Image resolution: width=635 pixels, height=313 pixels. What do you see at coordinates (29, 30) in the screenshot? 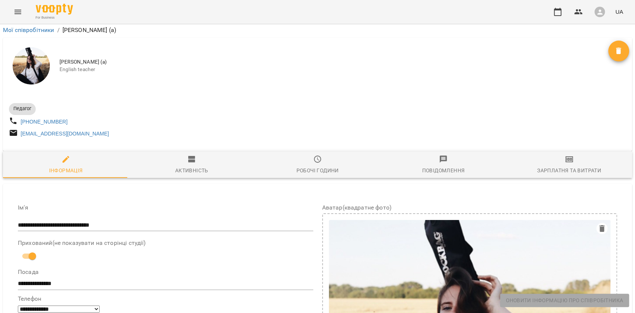
I see `a: Мої співробітники` at bounding box center [29, 30].